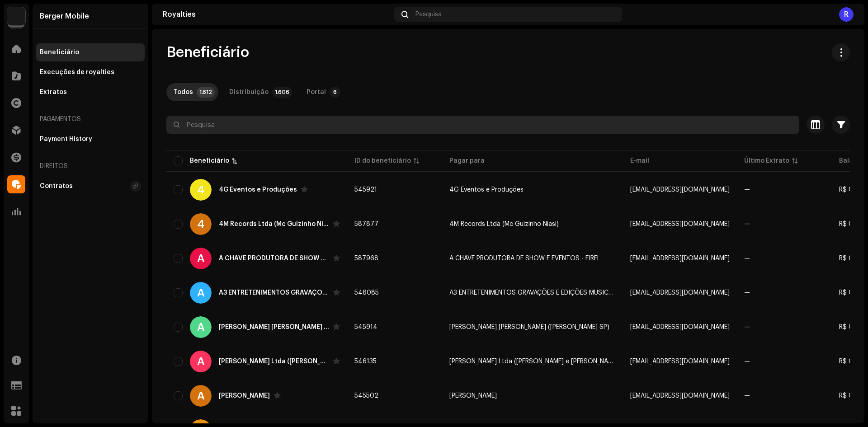  What do you see at coordinates (274, 327) in the screenshot?
I see `div: Abner Pantaleão Hilário da Silva (MC Cabrall SP)` at bounding box center [274, 327].